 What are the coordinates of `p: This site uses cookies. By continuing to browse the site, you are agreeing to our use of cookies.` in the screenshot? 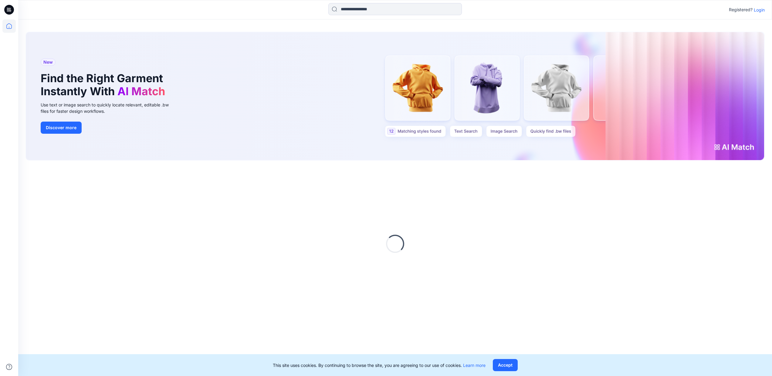 It's located at (379, 365).